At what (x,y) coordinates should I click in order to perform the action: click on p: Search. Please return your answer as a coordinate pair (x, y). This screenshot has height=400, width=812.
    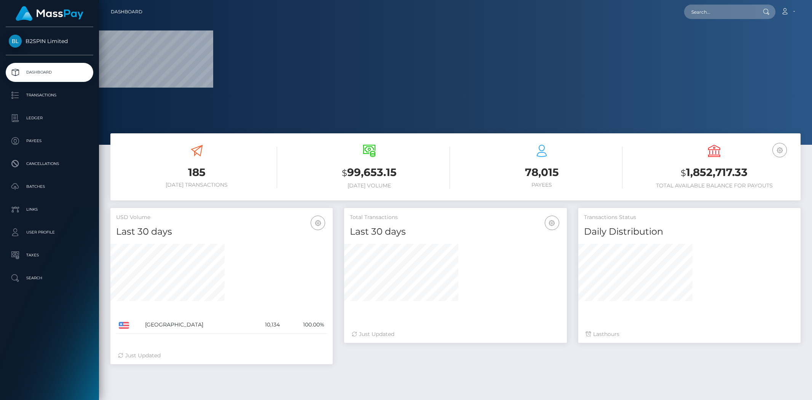
    Looking at the image, I should click on (49, 278).